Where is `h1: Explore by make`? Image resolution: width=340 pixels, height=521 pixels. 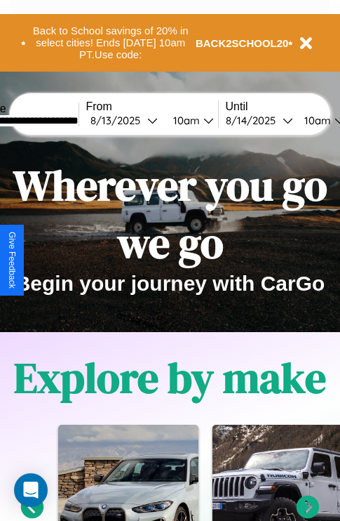 h1: Explore by make is located at coordinates (170, 377).